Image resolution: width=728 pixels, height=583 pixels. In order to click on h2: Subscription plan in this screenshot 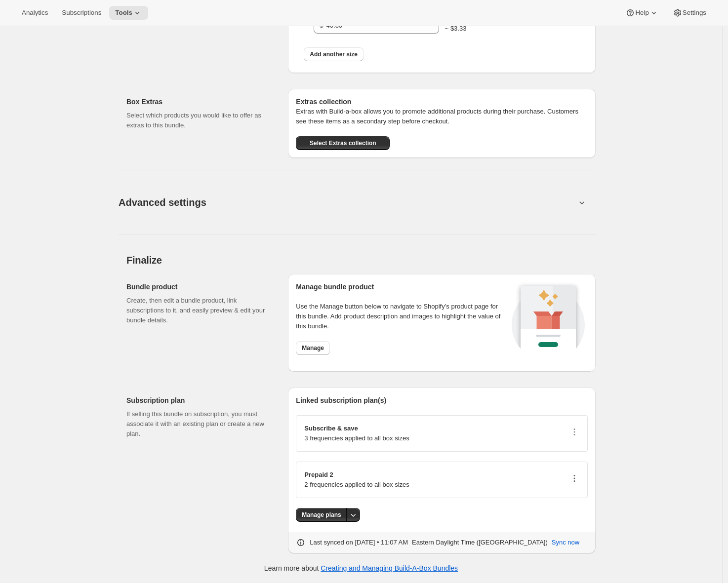, I will do `click(199, 400)`.